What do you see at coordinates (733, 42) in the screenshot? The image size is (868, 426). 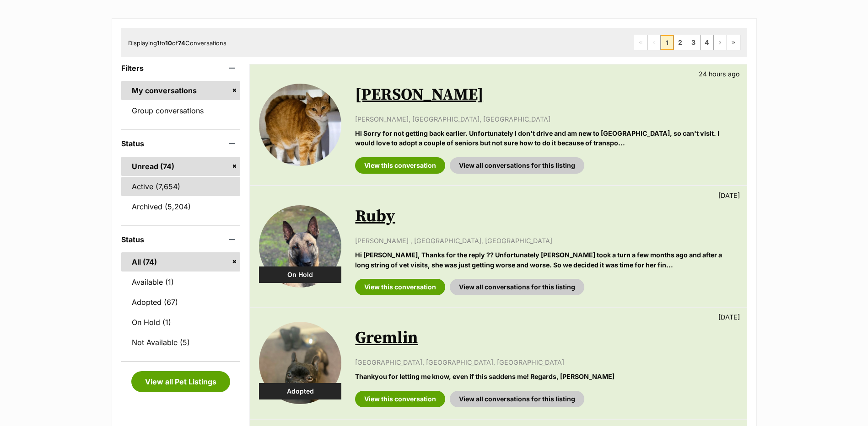 I see `a: Last page` at bounding box center [733, 42].